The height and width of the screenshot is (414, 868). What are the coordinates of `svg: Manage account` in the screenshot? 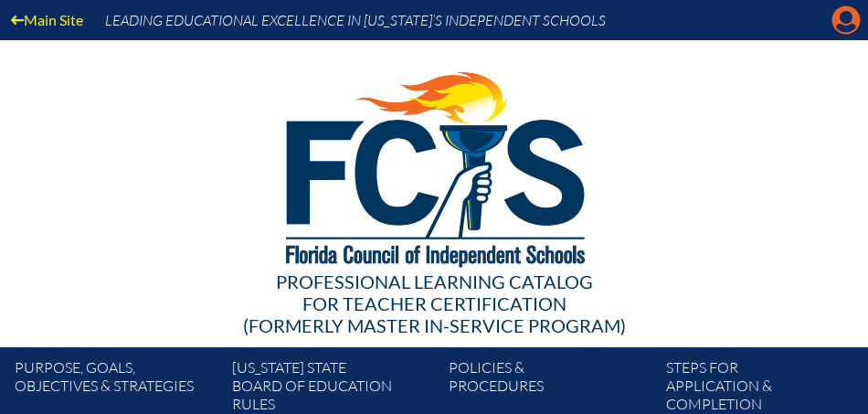 It's located at (846, 20).